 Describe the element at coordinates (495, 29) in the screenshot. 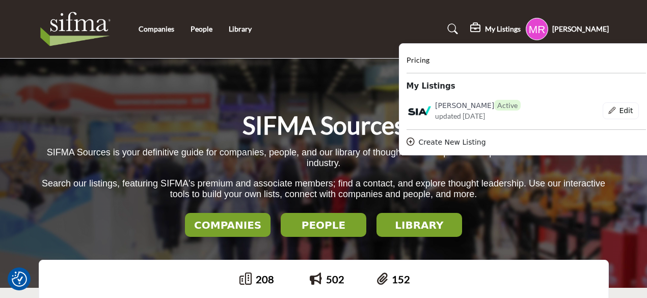

I see `div: My Listings` at that location.